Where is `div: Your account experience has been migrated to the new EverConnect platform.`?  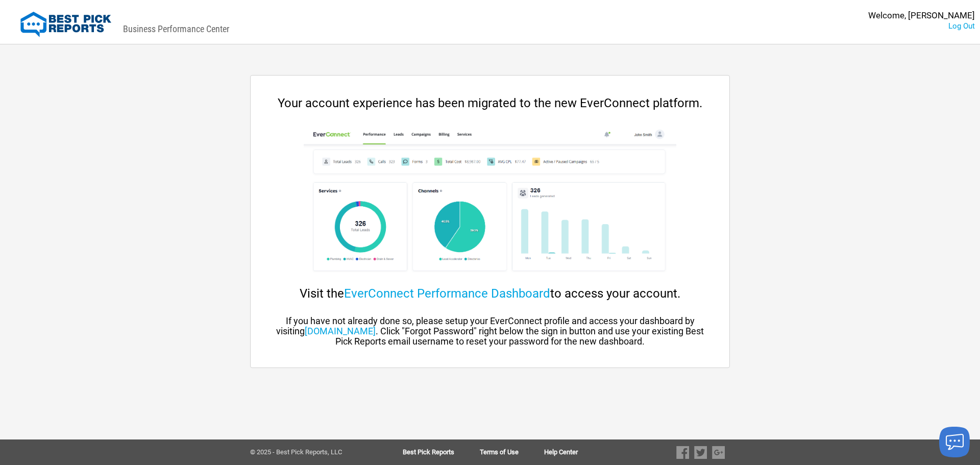 div: Your account experience has been migrated to the new EverConnect platform. is located at coordinates (490, 103).